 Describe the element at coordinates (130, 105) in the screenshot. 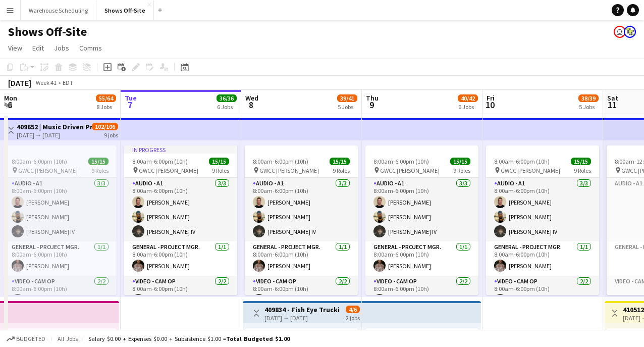

I see `span: 7` at that location.